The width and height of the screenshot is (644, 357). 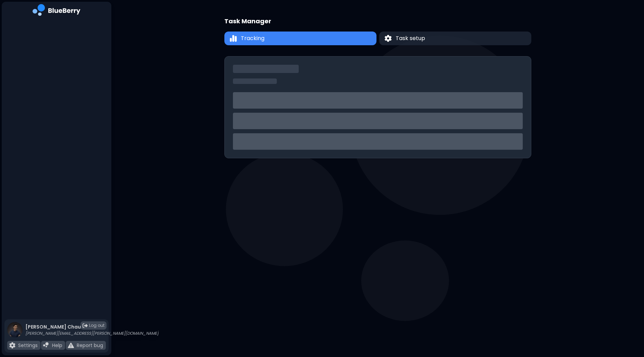 What do you see at coordinates (85, 326) in the screenshot?
I see `img: logout` at bounding box center [85, 326].